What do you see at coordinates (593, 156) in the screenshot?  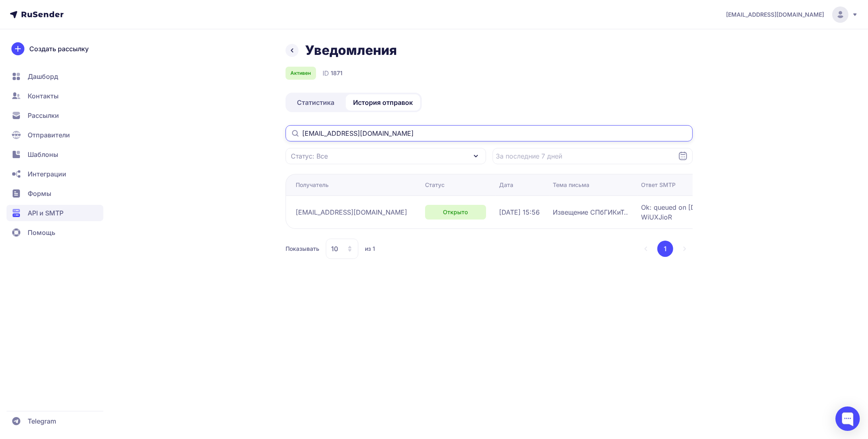 I see `input: Datepicker input` at bounding box center [593, 156].